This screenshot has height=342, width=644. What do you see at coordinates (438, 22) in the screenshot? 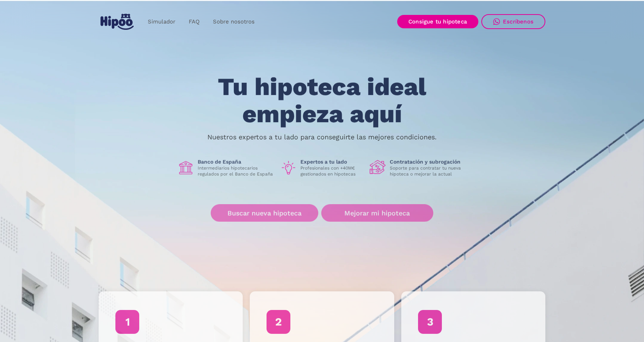
I see `a: Consigue tu hipoteca` at bounding box center [438, 22].